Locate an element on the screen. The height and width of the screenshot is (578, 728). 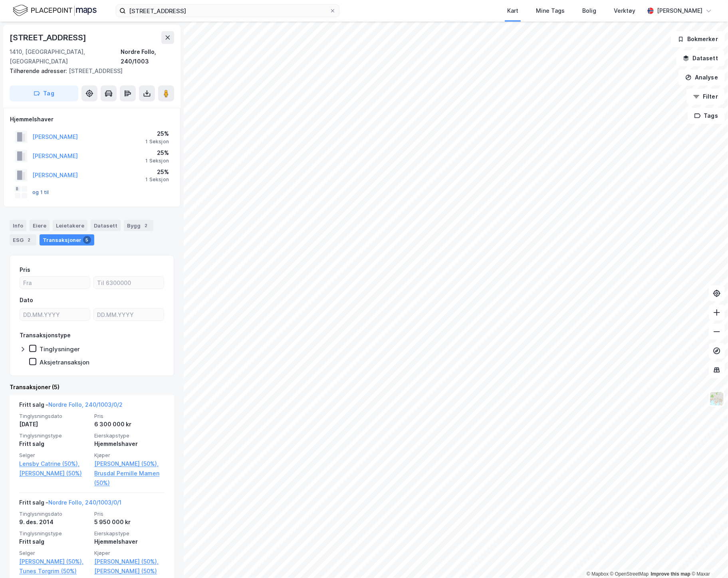
div: Aksjetransaksjon is located at coordinates (64, 362).